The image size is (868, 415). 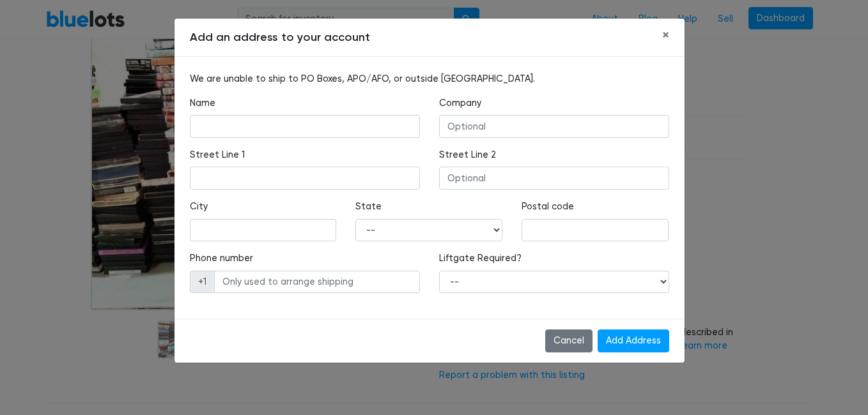 What do you see at coordinates (480, 259) in the screenshot?
I see `label: Liftgate Required?` at bounding box center [480, 259].